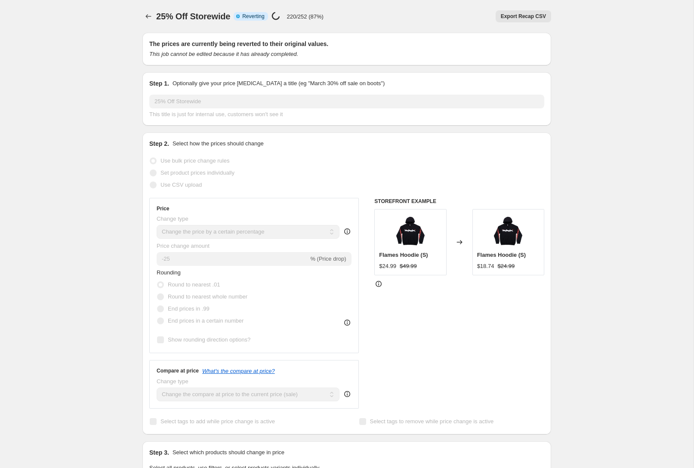 This screenshot has width=694, height=468. Describe the element at coordinates (193, 16) in the screenshot. I see `span: 25% Off Storewide` at that location.